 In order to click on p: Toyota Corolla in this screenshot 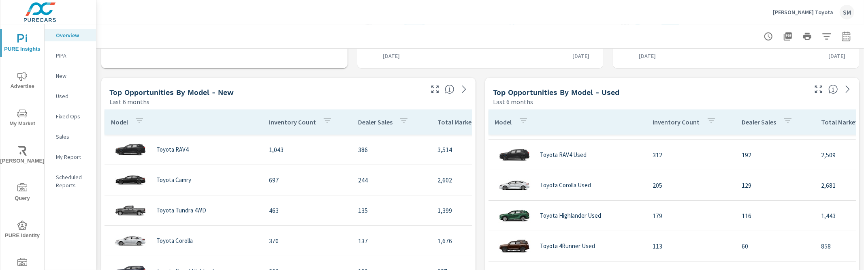, I will do `click(175, 241)`.